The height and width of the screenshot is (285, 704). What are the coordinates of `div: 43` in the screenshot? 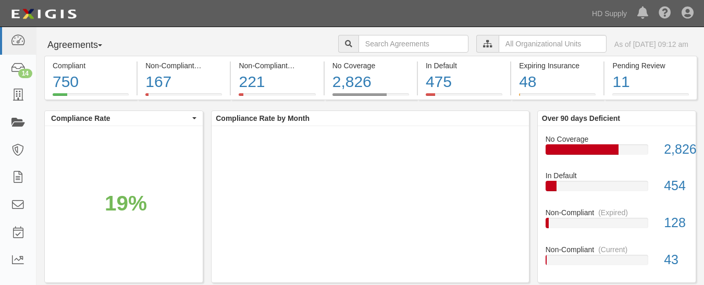 It's located at (676, 260).